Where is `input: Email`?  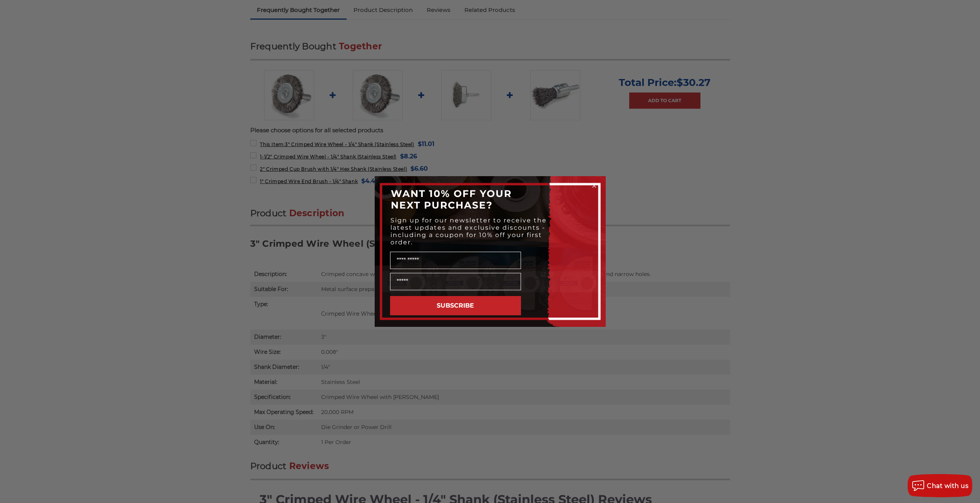
input: Email is located at coordinates (455, 282).